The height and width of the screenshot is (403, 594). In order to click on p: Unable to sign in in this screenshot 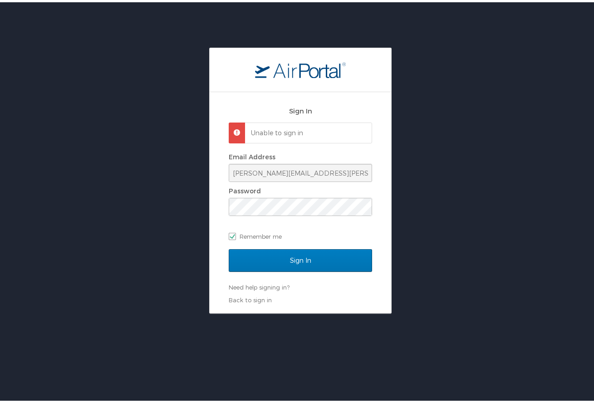, I will do `click(307, 131)`.